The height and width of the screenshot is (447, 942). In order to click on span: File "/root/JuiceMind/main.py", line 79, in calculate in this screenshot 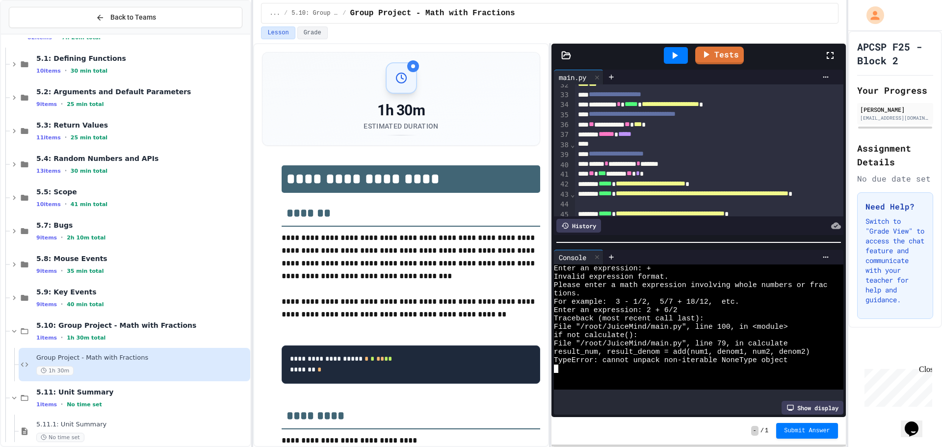, I will do `click(671, 344)`.